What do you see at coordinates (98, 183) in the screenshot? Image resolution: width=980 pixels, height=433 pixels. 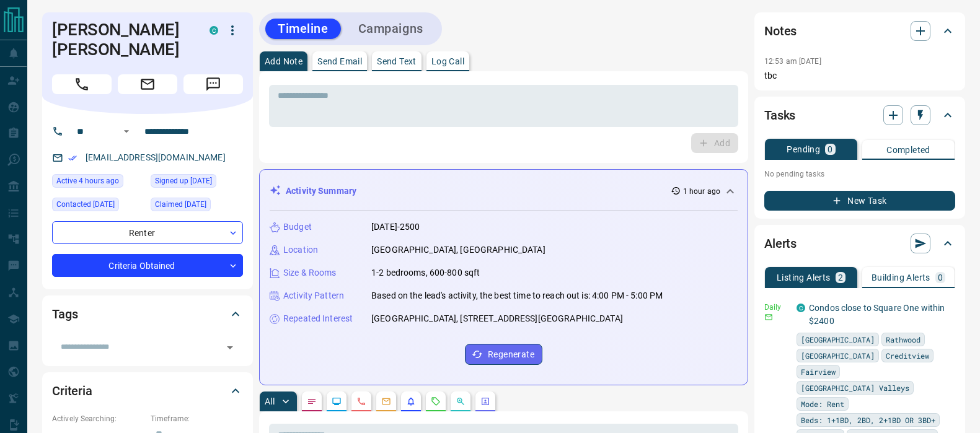 I see `div: Mon Aug 18 2025` at bounding box center [98, 183].